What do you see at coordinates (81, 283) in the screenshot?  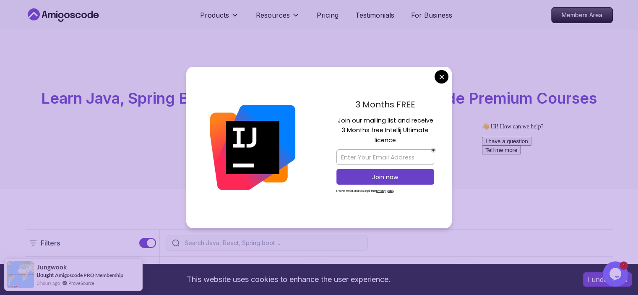 I see `a: ProveSource` at bounding box center [81, 283].